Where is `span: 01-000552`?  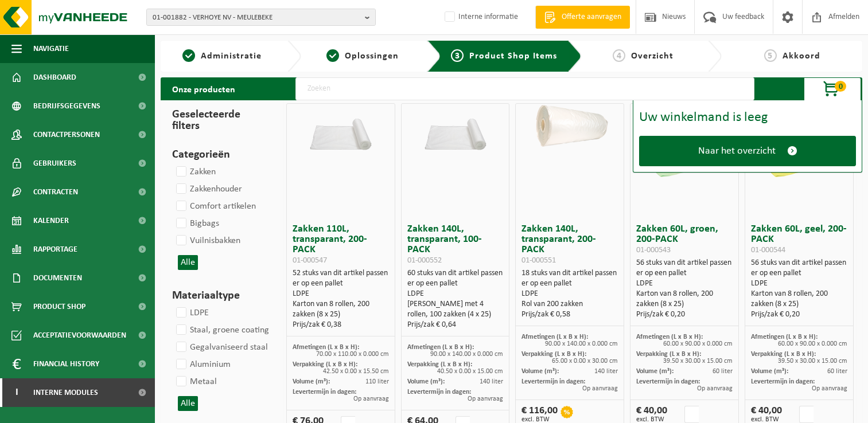 span: 01-000552 is located at coordinates (425, 260).